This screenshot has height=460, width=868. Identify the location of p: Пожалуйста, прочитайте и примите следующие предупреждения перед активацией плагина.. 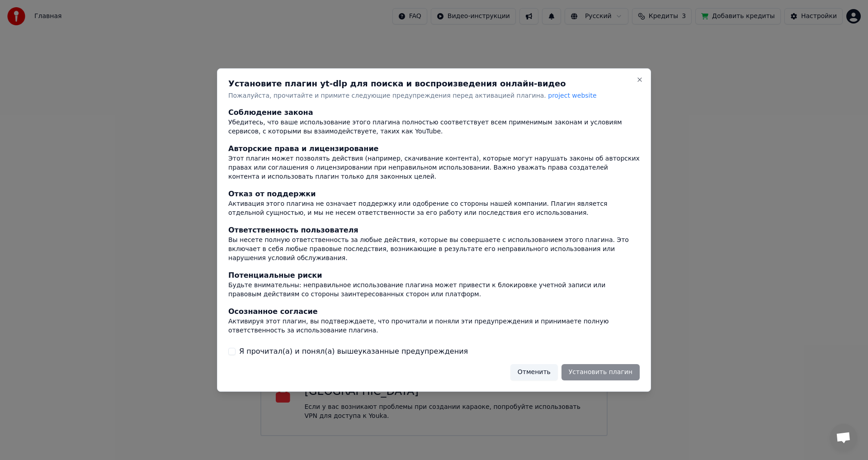
(434, 96).